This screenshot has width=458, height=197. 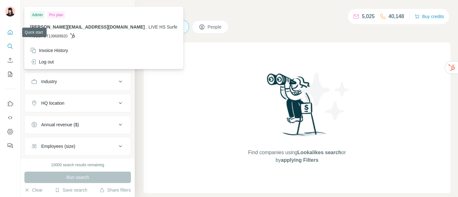 What do you see at coordinates (10, 11) in the screenshot?
I see `img: Avatar` at bounding box center [10, 11].